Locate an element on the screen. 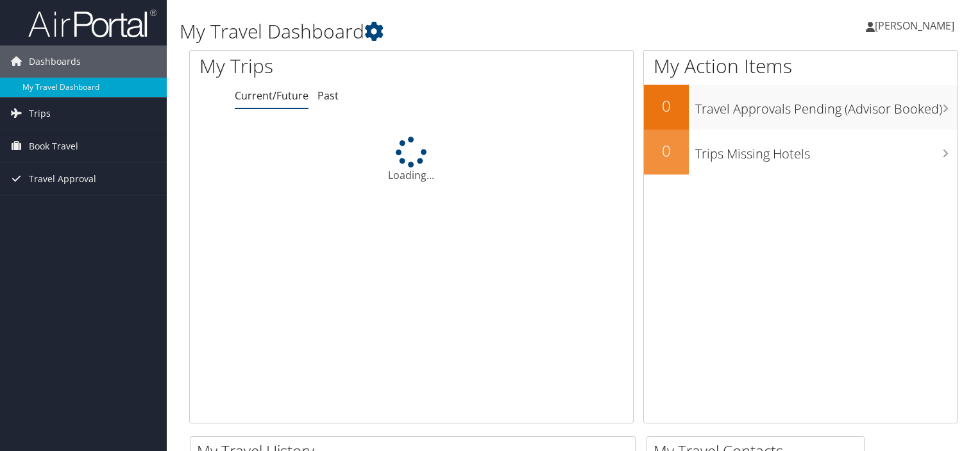  h1: My Travel Dashboard is located at coordinates (442, 32).